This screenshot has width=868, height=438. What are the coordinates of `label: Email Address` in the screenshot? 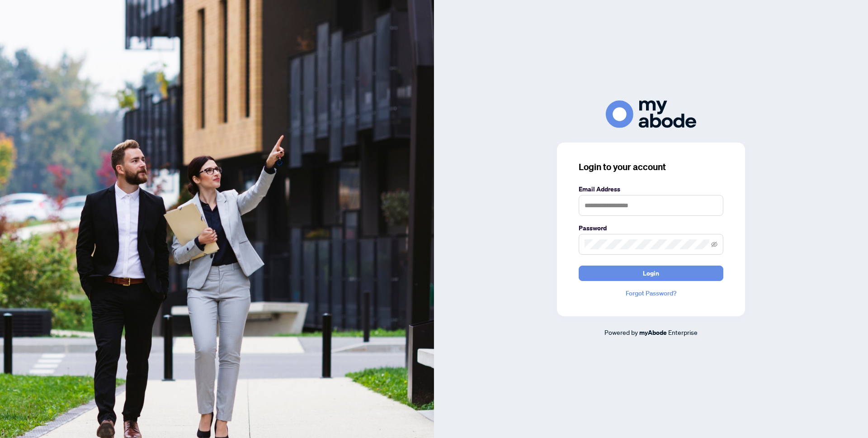 It's located at (651, 189).